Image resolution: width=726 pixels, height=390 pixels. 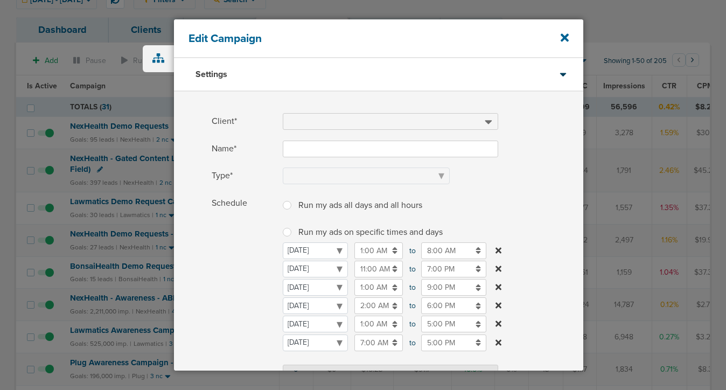 What do you see at coordinates (360, 205) in the screenshot?
I see `span: Run my ads all days and all hours` at bounding box center [360, 205].